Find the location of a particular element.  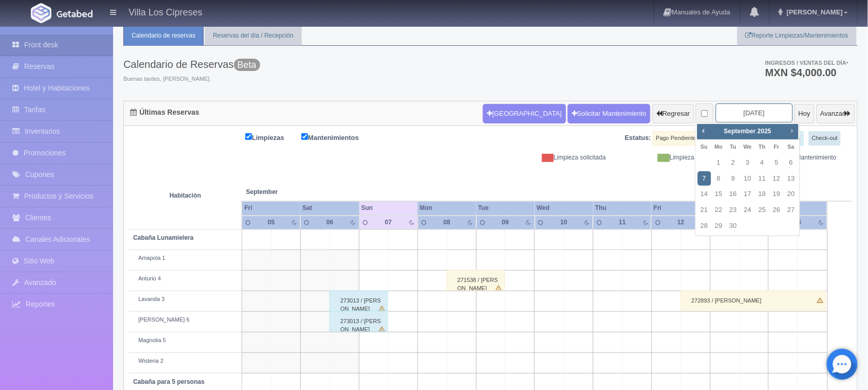

div: Limpieza realizada is located at coordinates (671, 158).